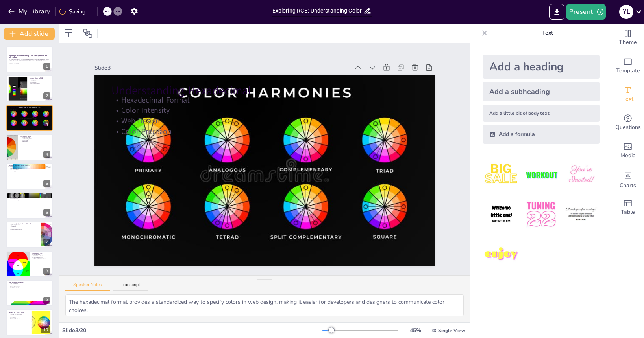 The width and height of the screenshot is (644, 338). What do you see at coordinates (47, 300) in the screenshot?
I see `div: 9` at bounding box center [47, 300].